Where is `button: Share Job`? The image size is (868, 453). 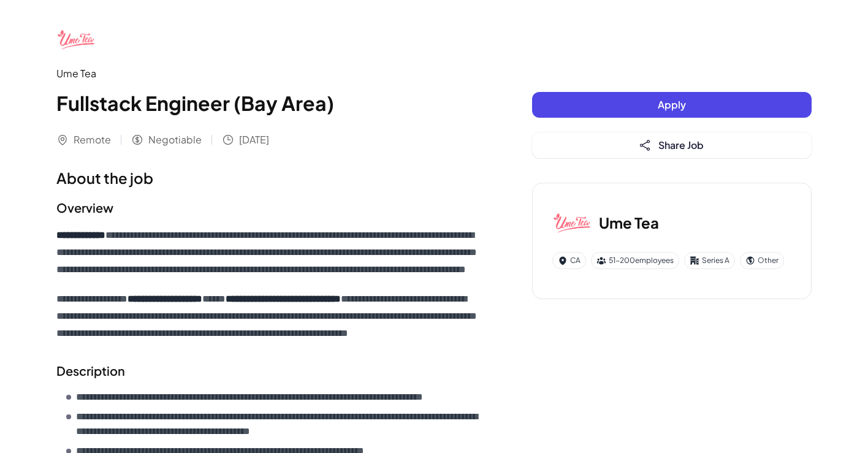
button: Share Job is located at coordinates (672, 145).